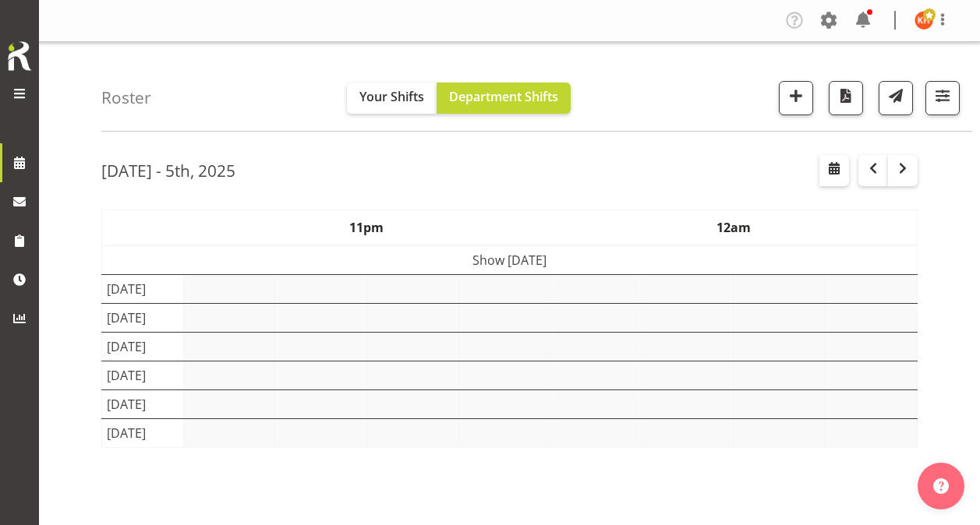 The height and width of the screenshot is (525, 980). I want to click on span: Department Shifts, so click(503, 97).